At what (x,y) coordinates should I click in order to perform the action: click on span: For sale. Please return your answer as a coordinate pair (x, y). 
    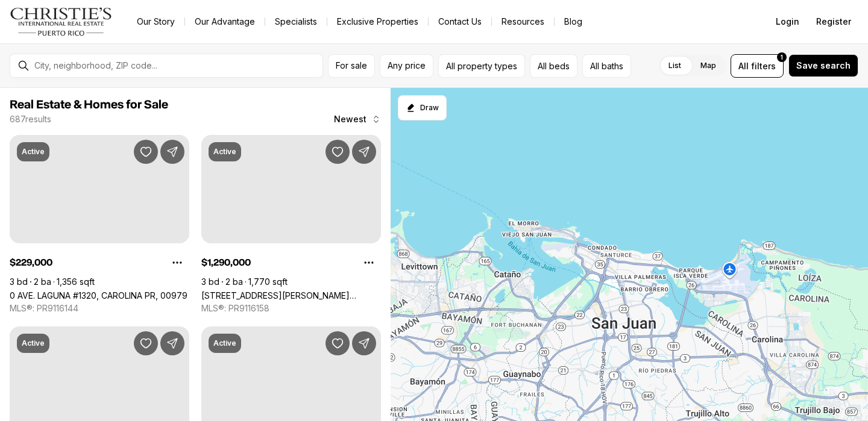
    Looking at the image, I should click on (351, 66).